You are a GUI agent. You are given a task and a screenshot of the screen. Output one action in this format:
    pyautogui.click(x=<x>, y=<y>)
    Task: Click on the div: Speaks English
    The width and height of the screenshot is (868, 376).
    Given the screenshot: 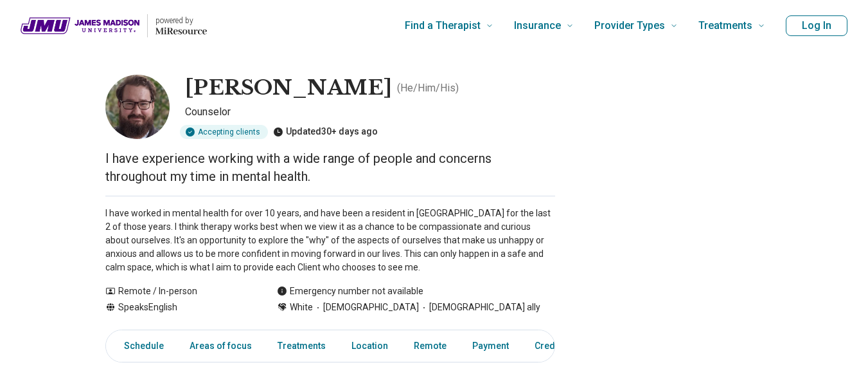 What is the action you would take?
    pyautogui.click(x=178, y=307)
    